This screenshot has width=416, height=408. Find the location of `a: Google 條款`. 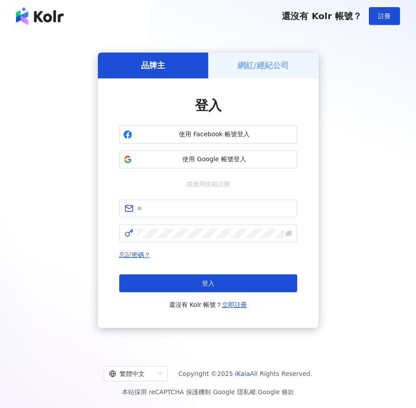

a: Google 條款 is located at coordinates (276, 392).